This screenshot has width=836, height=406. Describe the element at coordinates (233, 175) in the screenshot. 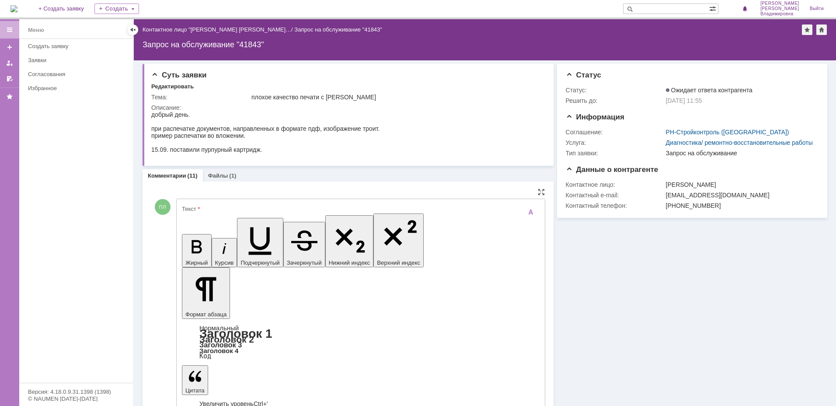

I see `div: (1)` at that location.